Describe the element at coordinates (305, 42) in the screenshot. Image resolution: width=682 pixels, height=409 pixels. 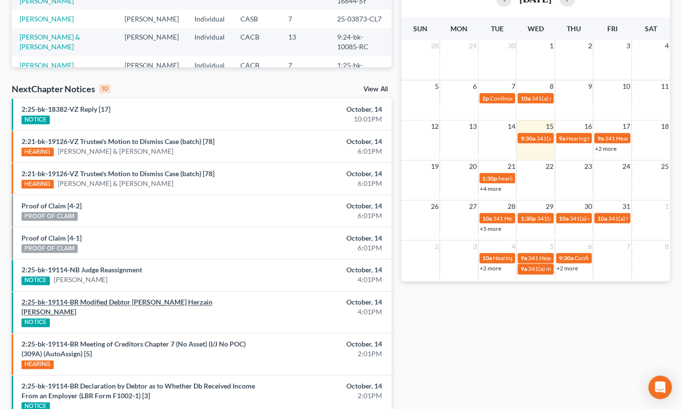
I see `td: 13` at that location.